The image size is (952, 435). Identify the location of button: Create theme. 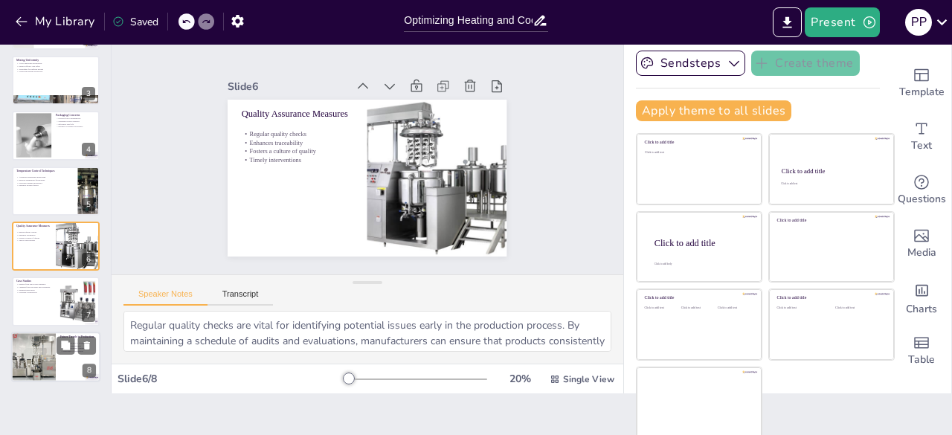
(805, 63).